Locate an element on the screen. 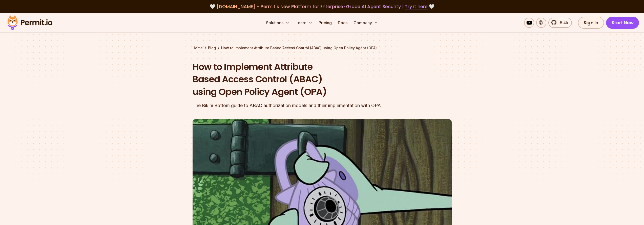 This screenshot has height=225, width=644. div: The Bikini Bottom guide to ABAC authorization models and their implementation with OPA is located at coordinates (290, 106).